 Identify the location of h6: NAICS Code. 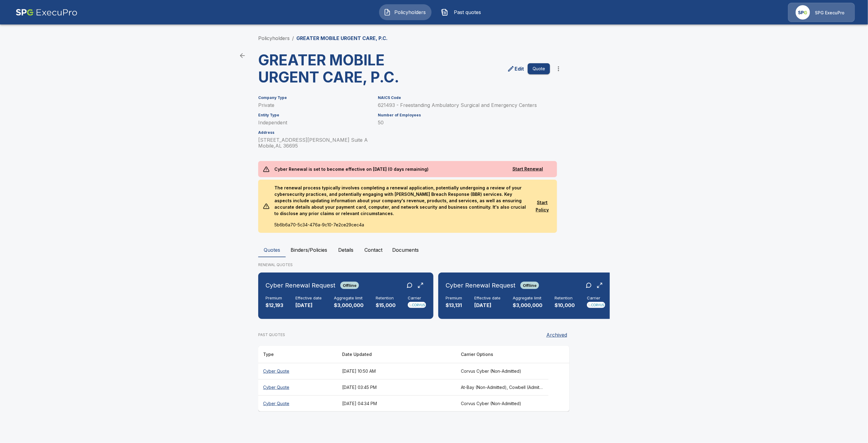
(464, 98).